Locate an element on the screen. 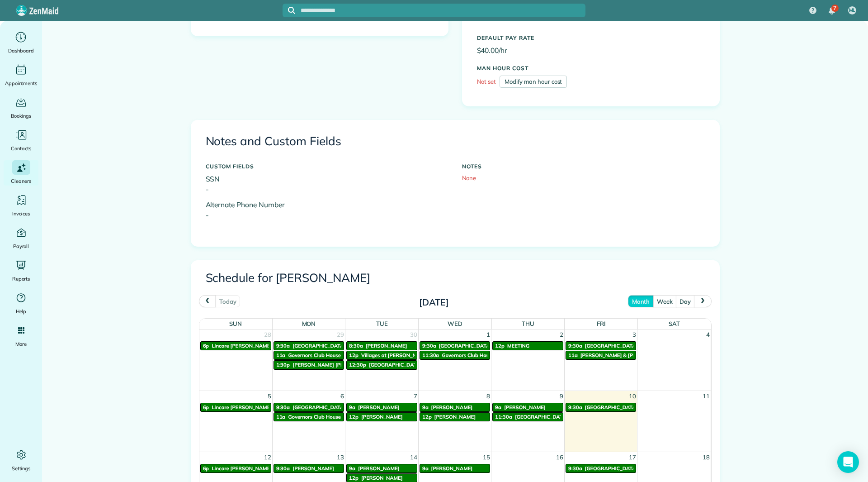  button: prev is located at coordinates (208, 301).